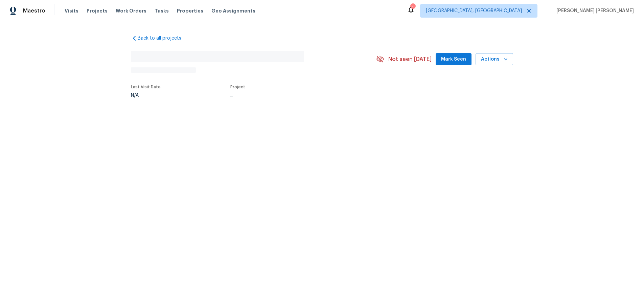 This screenshot has height=306, width=644. Describe the element at coordinates (71, 11) in the screenshot. I see `span: Visits` at that location.